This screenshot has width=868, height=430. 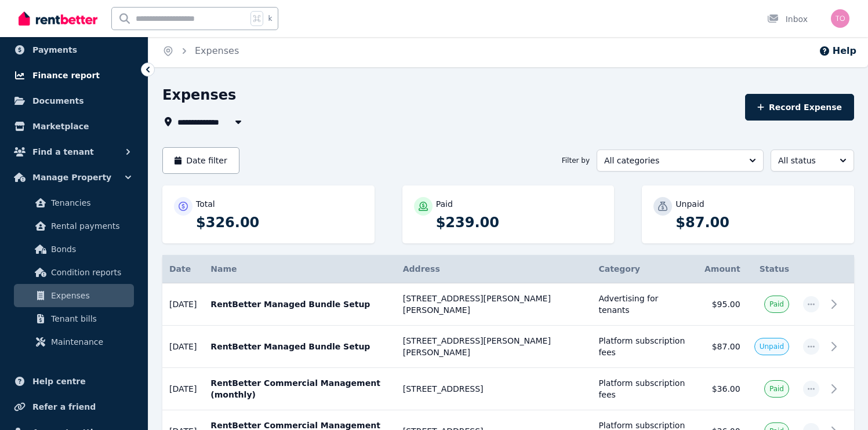 I want to click on th: Amount, so click(x=723, y=269).